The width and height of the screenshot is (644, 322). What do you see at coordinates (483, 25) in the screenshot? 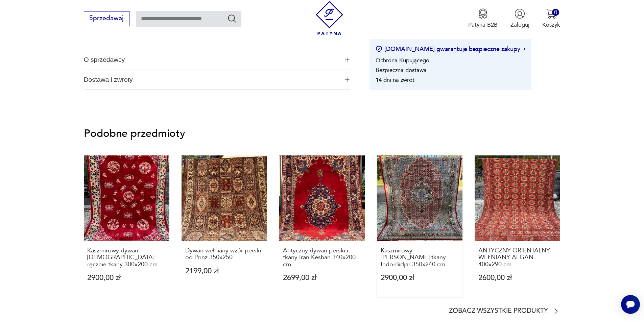
I see `p: Patyna B2B` at bounding box center [483, 25].